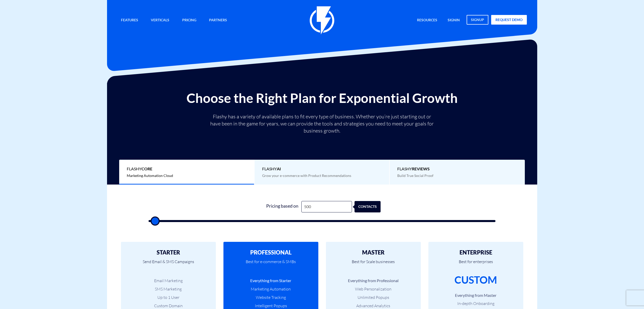 The height and width of the screenshot is (309, 644). What do you see at coordinates (189, 20) in the screenshot?
I see `a: Pricing` at bounding box center [189, 20].